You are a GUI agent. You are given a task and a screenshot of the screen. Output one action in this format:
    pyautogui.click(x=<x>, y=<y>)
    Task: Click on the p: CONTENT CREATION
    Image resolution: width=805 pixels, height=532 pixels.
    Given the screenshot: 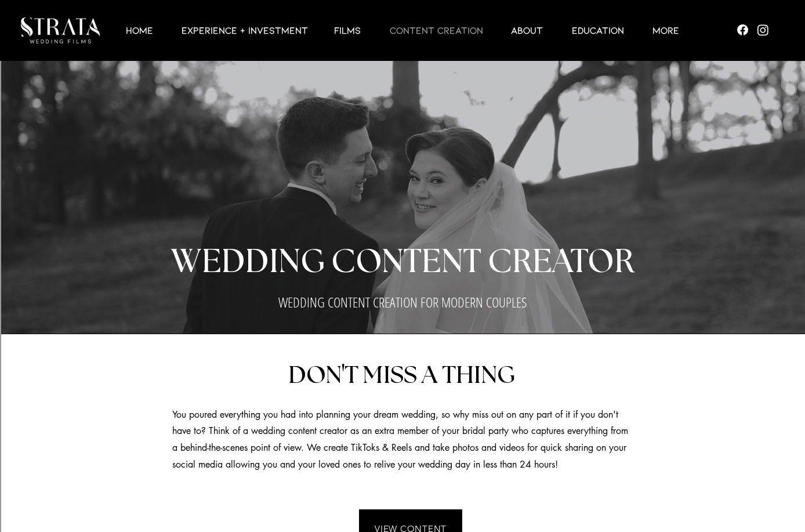 What is the action you would take?
    pyautogui.click(x=436, y=30)
    